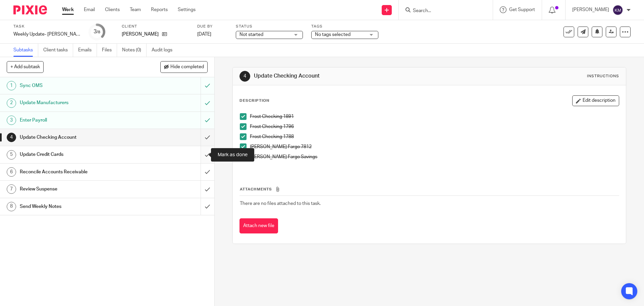  What do you see at coordinates (26, 50) in the screenshot?
I see `a: Subtasks` at bounding box center [26, 50].